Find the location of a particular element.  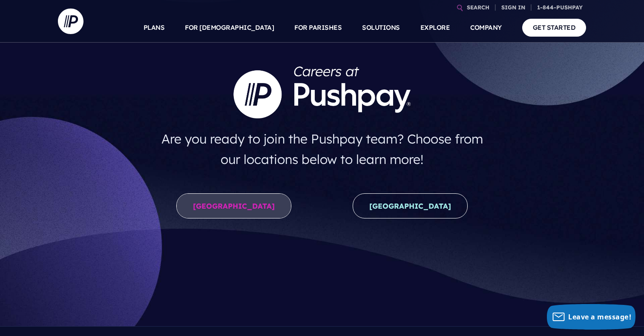

a: EXPLORE is located at coordinates (436, 28).